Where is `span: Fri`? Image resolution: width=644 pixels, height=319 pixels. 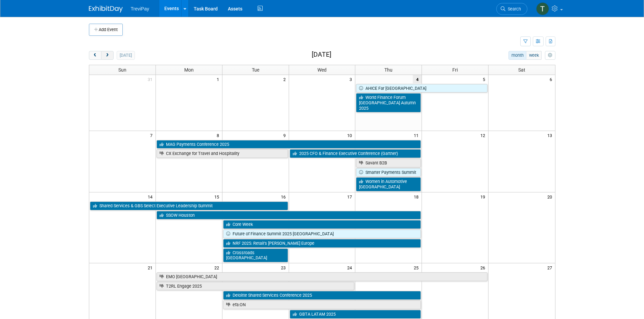
span: Fri is located at coordinates (455, 70).